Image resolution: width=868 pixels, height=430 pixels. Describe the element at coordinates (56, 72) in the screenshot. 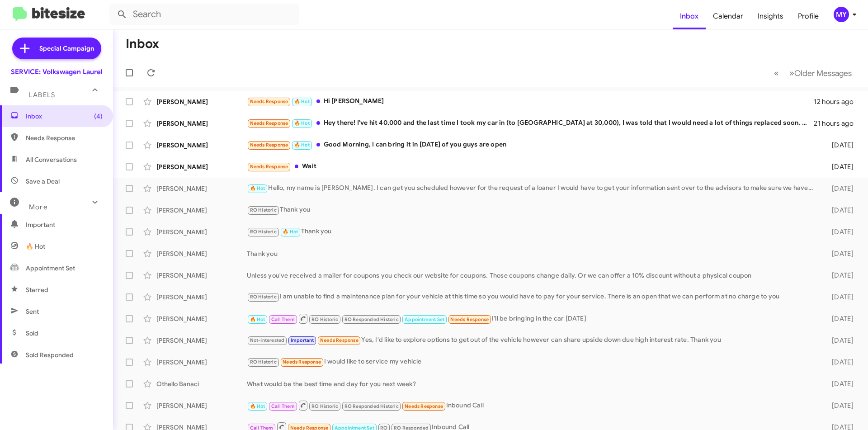

I see `div: SERVICE: Volkswagen Laurel` at that location.